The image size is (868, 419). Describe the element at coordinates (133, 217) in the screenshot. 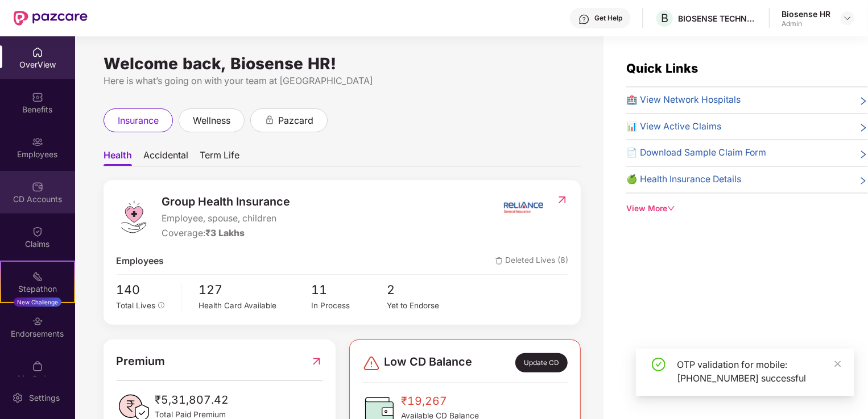

I see `img: logo` at that location.